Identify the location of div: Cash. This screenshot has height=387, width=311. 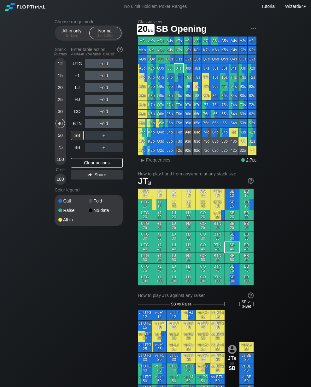
(60, 170).